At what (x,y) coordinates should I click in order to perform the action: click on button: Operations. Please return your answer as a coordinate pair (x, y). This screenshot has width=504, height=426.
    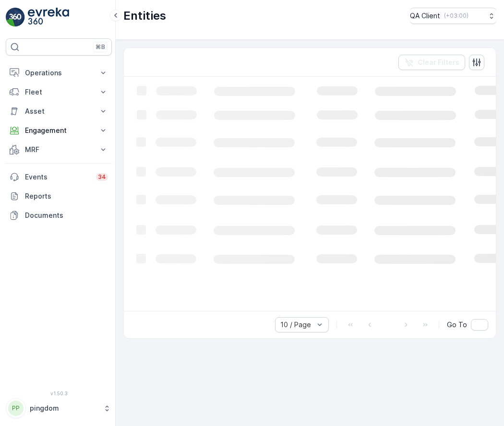
    Looking at the image, I should click on (58, 73).